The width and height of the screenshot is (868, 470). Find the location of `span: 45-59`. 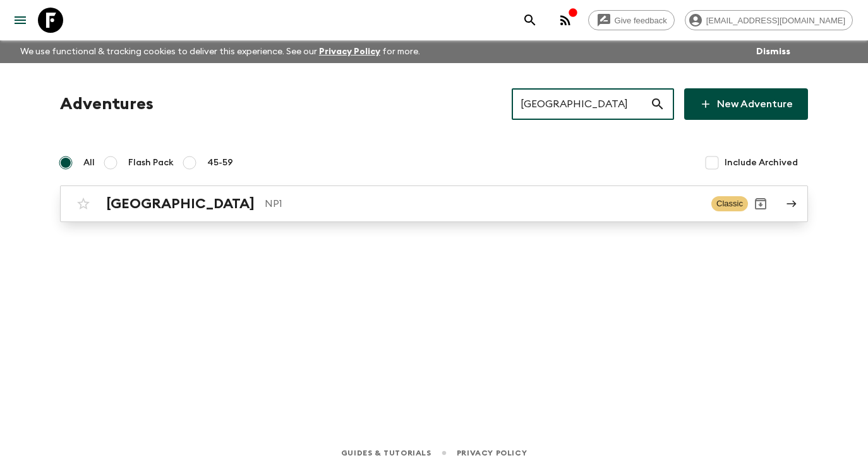

span: 45-59 is located at coordinates (220, 163).